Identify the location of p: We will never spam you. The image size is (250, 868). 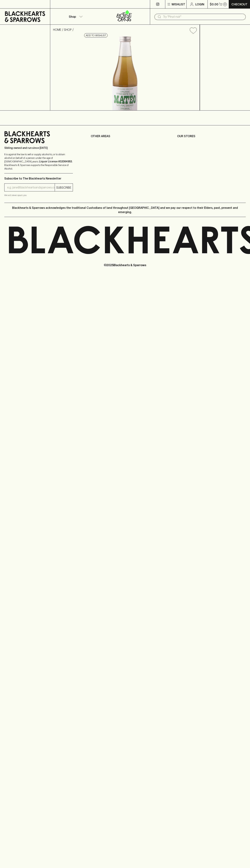
(38, 195).